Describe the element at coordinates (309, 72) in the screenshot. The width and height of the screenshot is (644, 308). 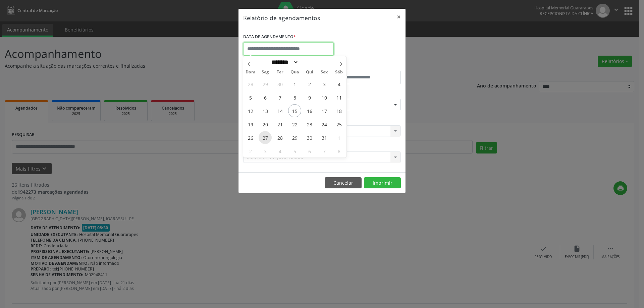
I see `span: Qui` at that location.